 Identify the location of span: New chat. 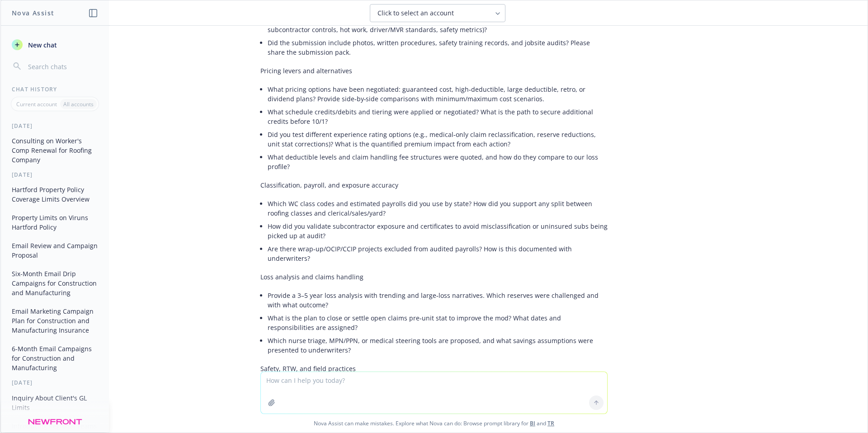
(41, 45).